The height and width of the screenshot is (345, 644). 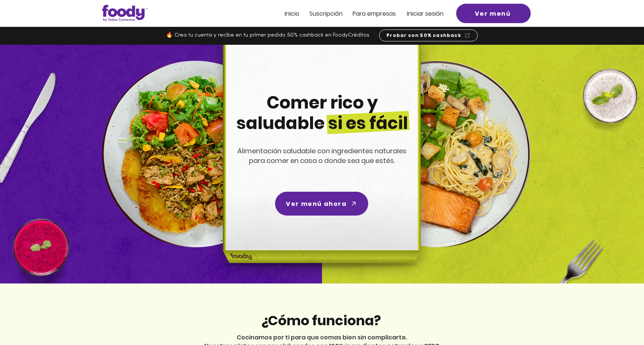 I want to click on span: Suscripción, so click(x=326, y=14).